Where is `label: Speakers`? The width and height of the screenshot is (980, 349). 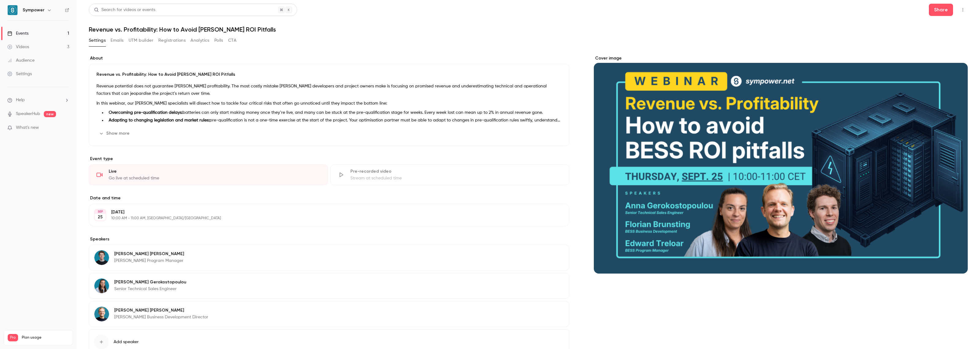
label: Speakers is located at coordinates (329, 239).